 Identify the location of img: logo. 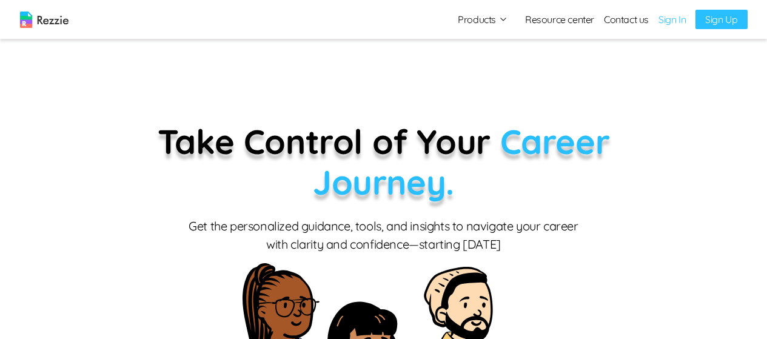
(44, 19).